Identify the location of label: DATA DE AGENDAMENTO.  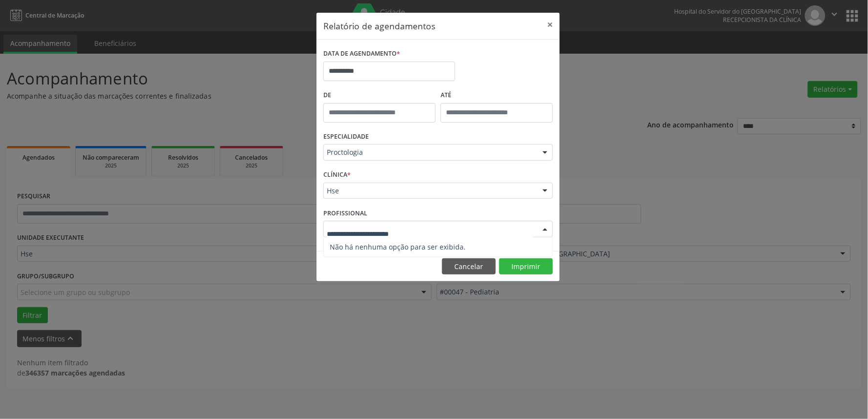
(361, 54).